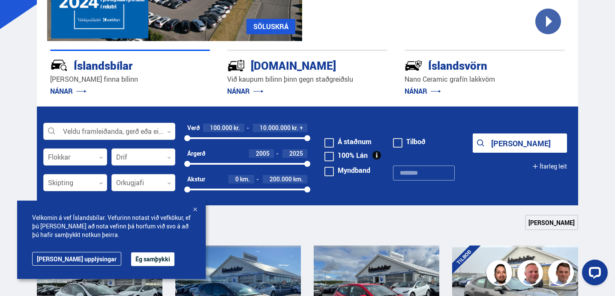 This screenshot has height=296, width=615. What do you see at coordinates (348, 142) in the screenshot?
I see `label: Á staðnum` at bounding box center [348, 142].